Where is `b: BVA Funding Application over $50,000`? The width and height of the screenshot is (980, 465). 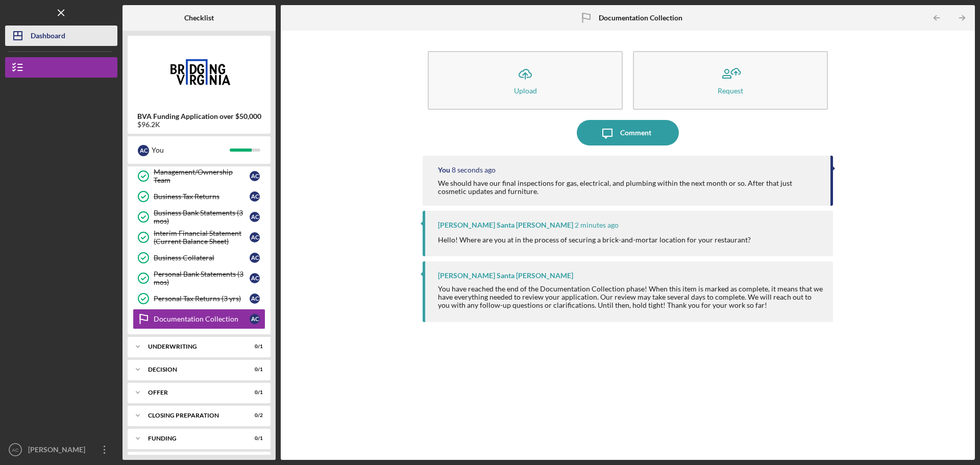 b: BVA Funding Application over $50,000 is located at coordinates (199, 116).